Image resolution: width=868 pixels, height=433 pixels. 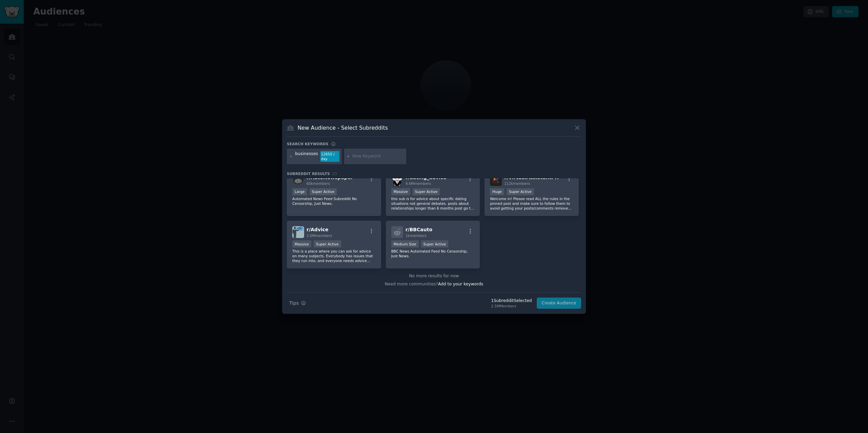 What do you see at coordinates (419, 184) in the screenshot?
I see `span: 4.6M members` at bounding box center [419, 184].